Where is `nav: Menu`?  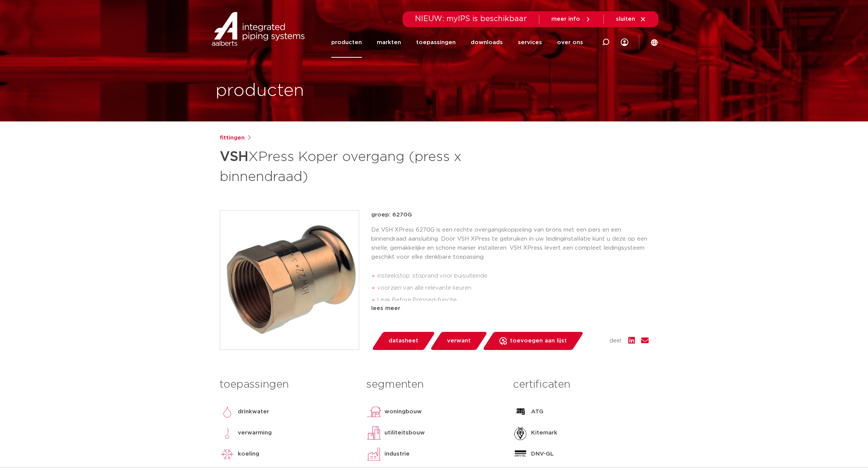
nav: Menu is located at coordinates (457, 42).